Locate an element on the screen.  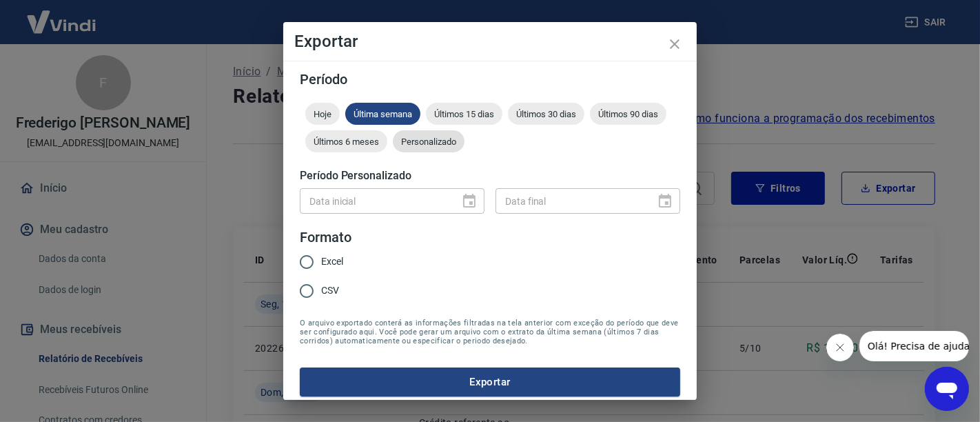
div: Últimos 6 meses is located at coordinates (346, 141).